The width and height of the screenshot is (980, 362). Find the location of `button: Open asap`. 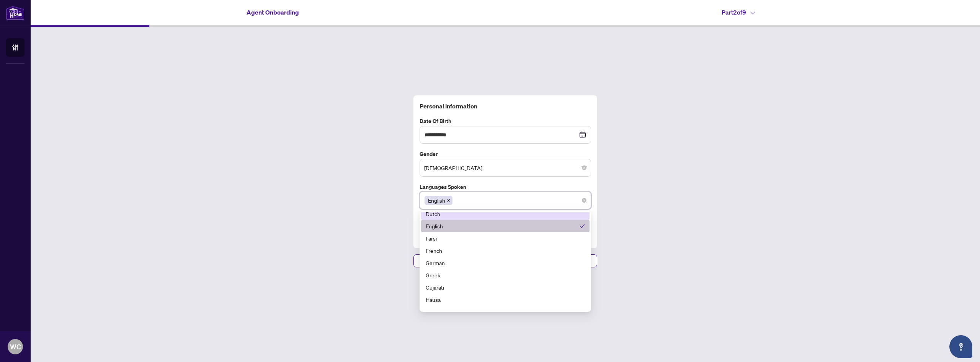

button: Open asap is located at coordinates (961, 346).